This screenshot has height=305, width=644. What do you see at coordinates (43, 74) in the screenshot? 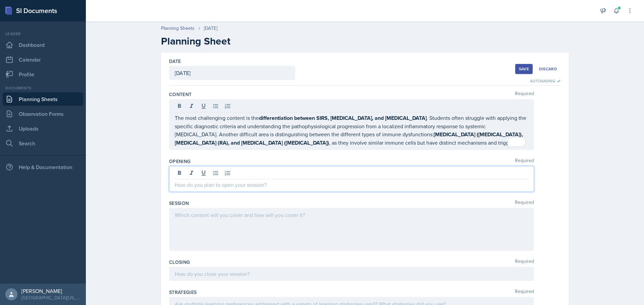
I see `a: Profile` at bounding box center [43, 74].